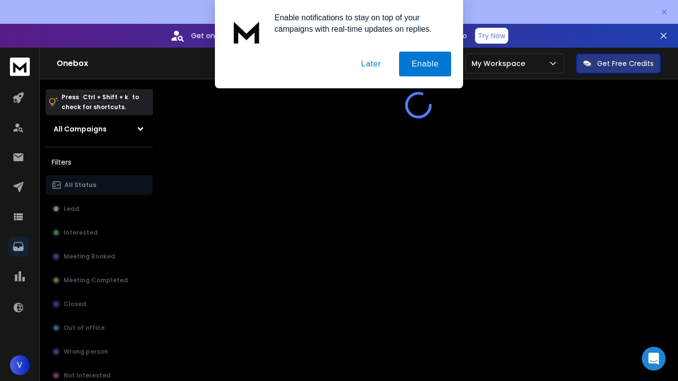 The width and height of the screenshot is (678, 381). I want to click on button: All Campaigns, so click(99, 129).